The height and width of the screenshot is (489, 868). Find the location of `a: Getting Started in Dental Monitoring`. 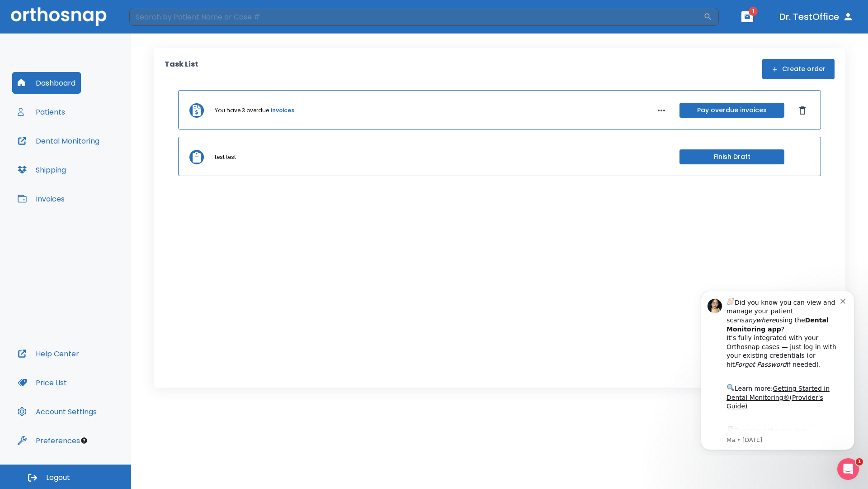

a: Getting Started in Dental Monitoring is located at coordinates (91, 111).